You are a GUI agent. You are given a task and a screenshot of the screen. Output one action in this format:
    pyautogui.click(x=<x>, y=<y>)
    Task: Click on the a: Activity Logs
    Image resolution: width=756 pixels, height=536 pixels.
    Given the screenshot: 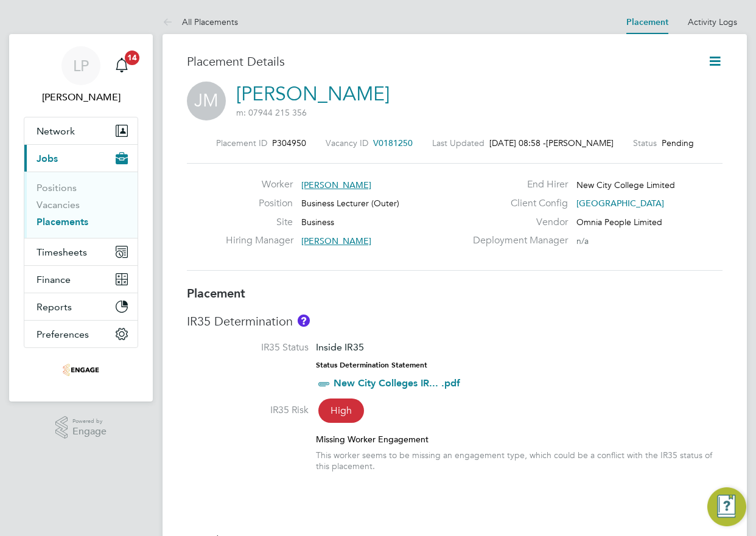 What is the action you would take?
    pyautogui.click(x=712, y=22)
    